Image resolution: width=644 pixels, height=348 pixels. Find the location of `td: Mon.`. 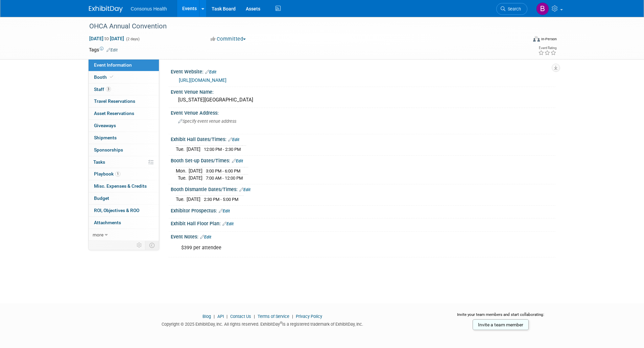

td: Mon. is located at coordinates (182, 171).